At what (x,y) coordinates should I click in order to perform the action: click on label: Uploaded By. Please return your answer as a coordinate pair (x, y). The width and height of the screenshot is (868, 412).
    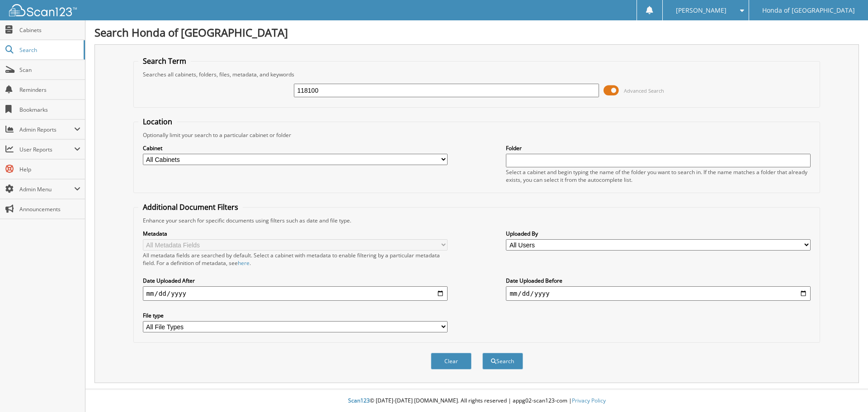
    Looking at the image, I should click on (658, 233).